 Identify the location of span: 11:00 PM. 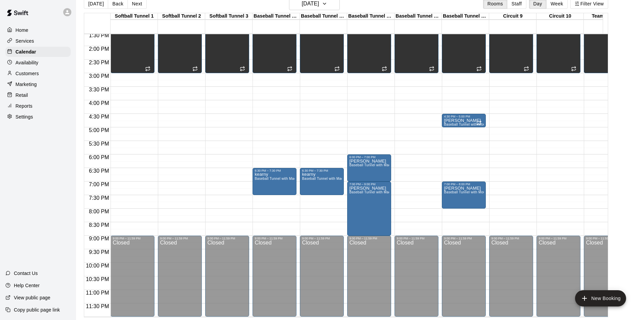
(97, 292).